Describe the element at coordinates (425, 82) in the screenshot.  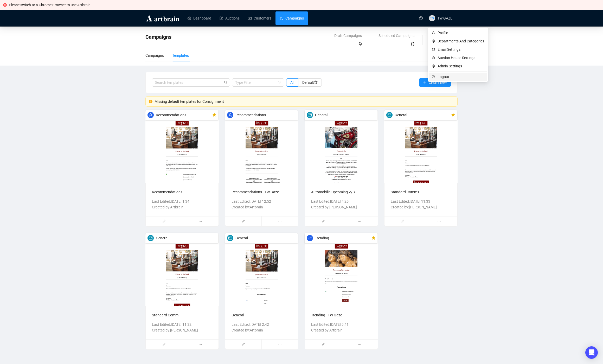
I see `span: plus` at that location.